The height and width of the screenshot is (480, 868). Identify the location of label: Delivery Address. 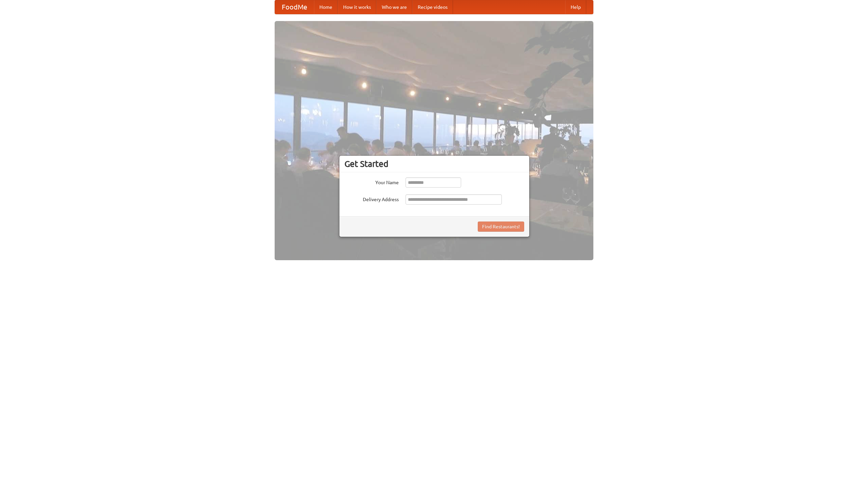
(372, 198).